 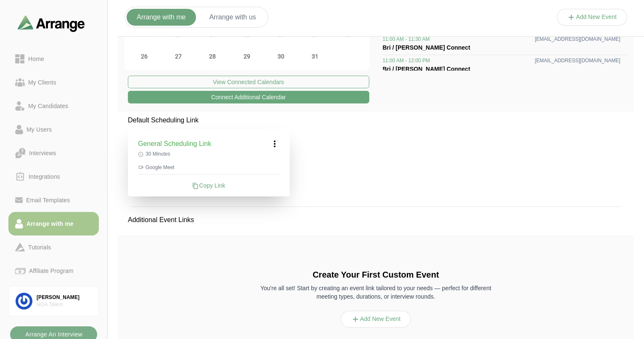 What do you see at coordinates (249, 98) in the screenshot?
I see `button: Connect Additional Calendar` at bounding box center [249, 98].